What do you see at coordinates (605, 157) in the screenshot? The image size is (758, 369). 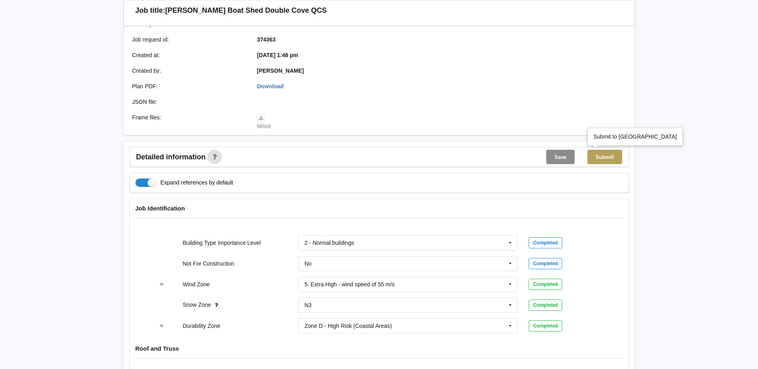 I see `button: Submit` at bounding box center [605, 157].